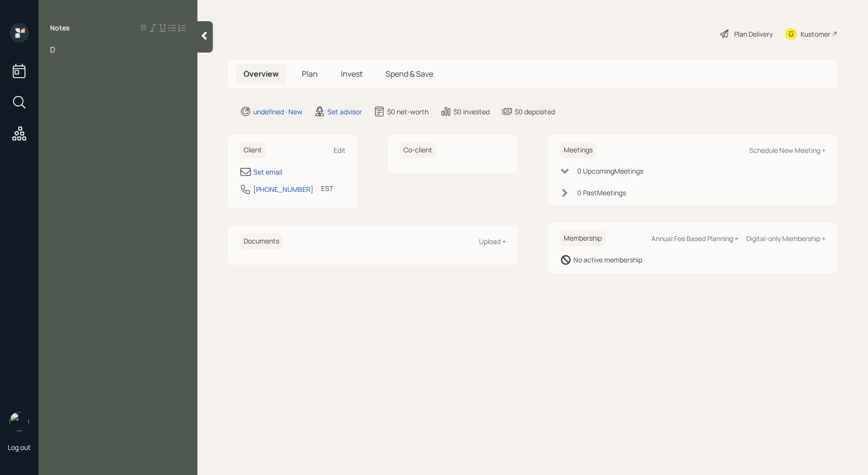  I want to click on label: Notes, so click(60, 28).